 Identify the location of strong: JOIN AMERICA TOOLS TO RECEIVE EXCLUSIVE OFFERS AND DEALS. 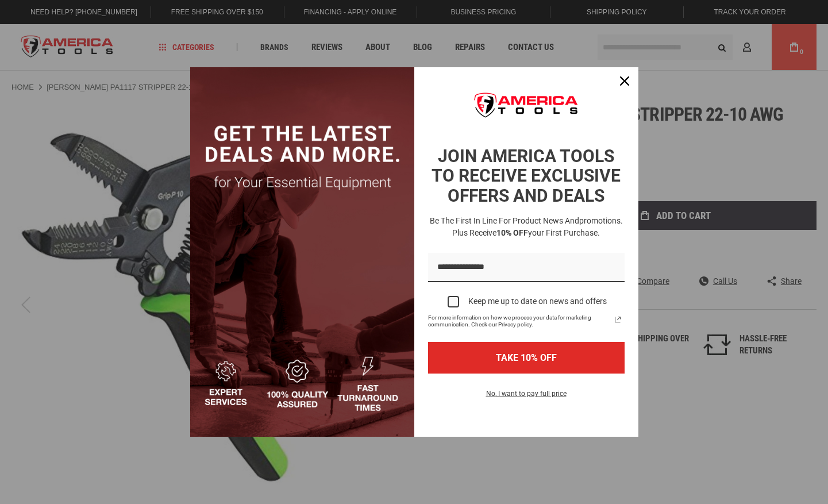
(526, 175).